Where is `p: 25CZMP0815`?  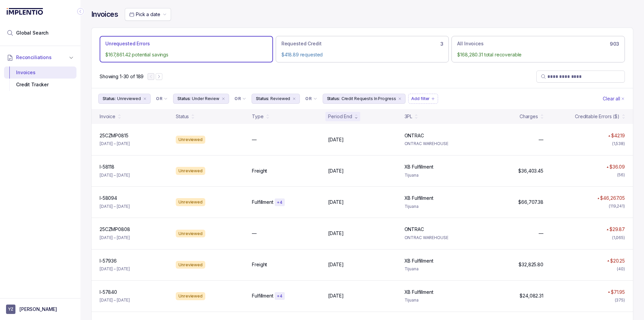 p: 25CZMP0815 is located at coordinates (114, 136).